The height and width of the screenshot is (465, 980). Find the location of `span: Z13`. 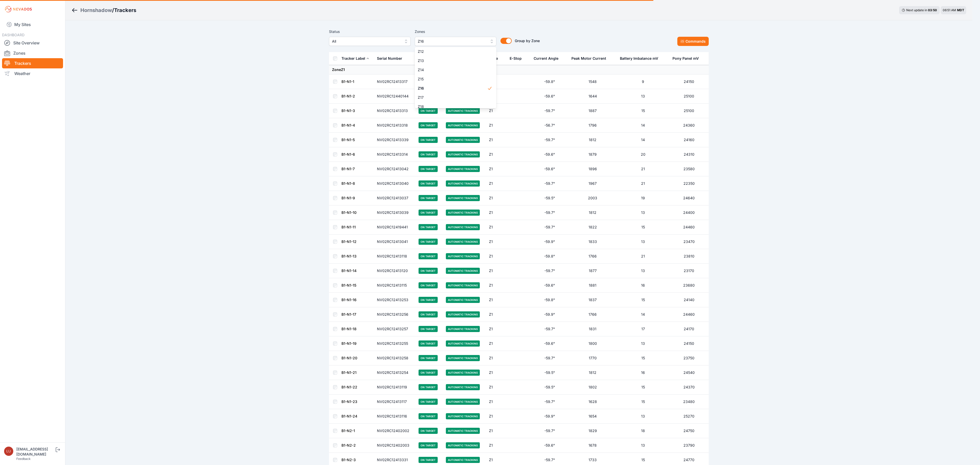

span: Z13 is located at coordinates (453, 61).